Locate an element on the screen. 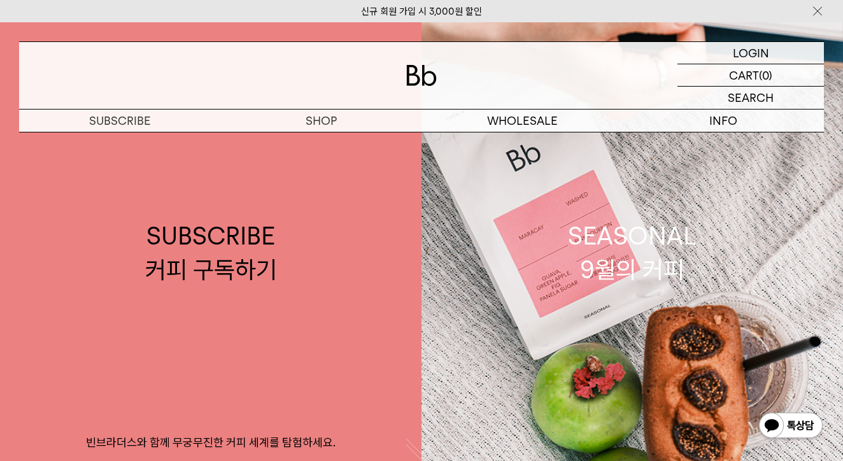 This screenshot has width=843, height=461. div: SUBSCRIBE 커피 구독하기 is located at coordinates (211, 253).